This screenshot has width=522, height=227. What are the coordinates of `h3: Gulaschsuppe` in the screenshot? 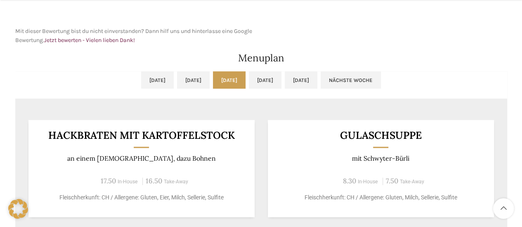 It's located at (380, 135).